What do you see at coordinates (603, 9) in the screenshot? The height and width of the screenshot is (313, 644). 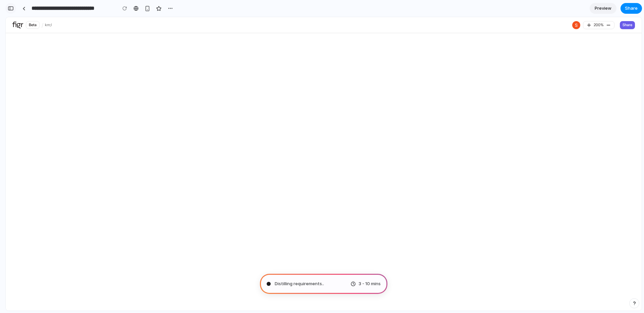 I see `a: Preview` at bounding box center [603, 9].